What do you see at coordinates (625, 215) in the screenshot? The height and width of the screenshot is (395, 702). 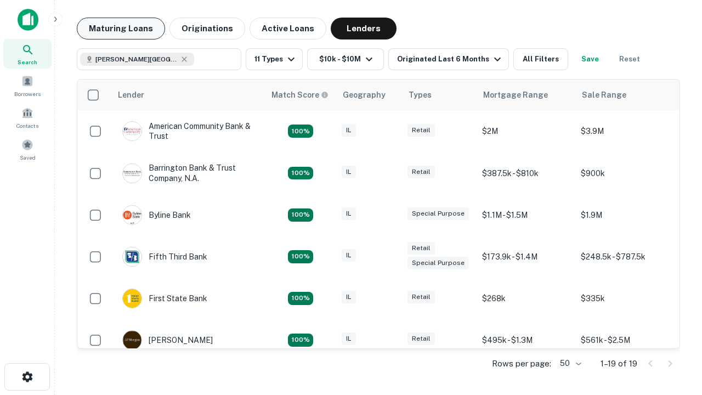 I see `td: $1.9M` at bounding box center [625, 215].